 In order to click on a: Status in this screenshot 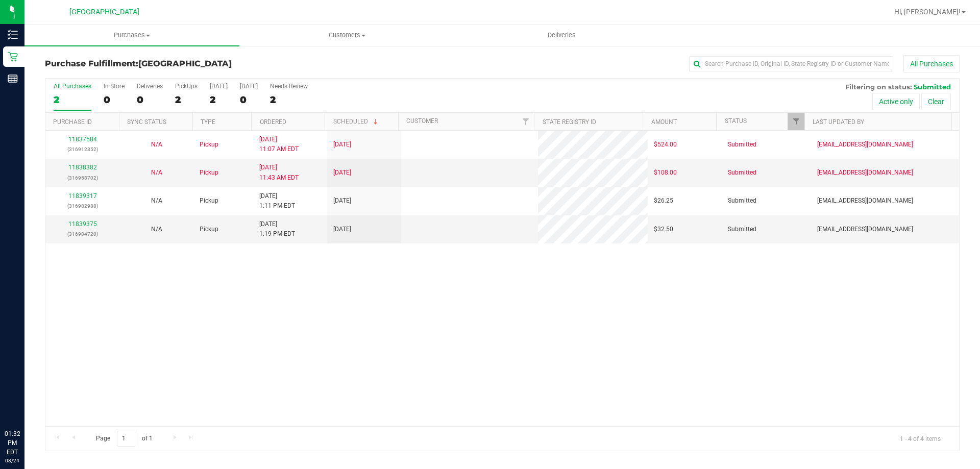, I will do `click(735, 121)`.